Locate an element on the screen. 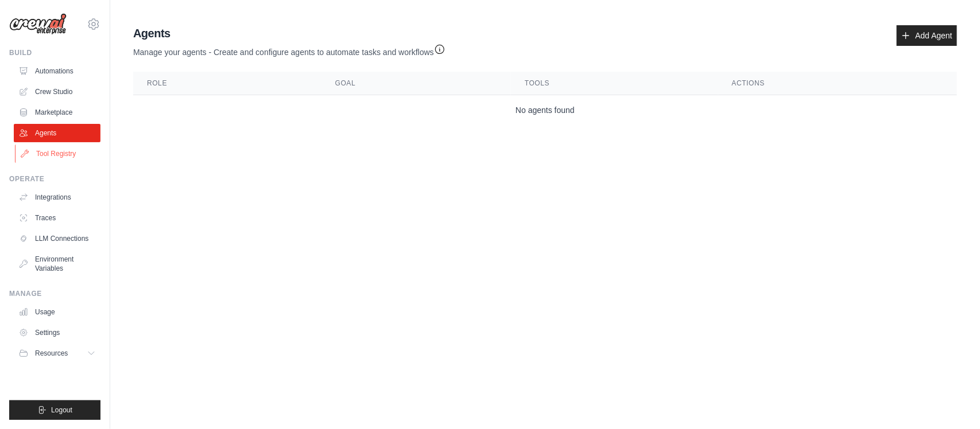  td: No agents found is located at coordinates (545, 110).